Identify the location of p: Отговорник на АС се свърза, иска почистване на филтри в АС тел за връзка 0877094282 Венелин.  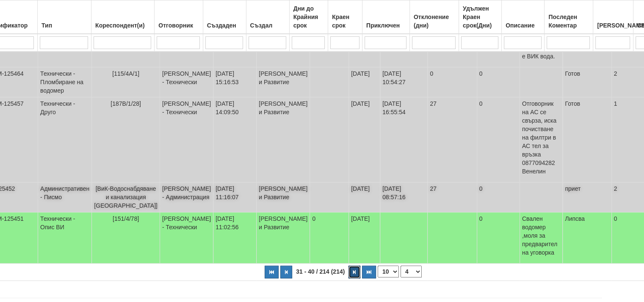
(541, 138).